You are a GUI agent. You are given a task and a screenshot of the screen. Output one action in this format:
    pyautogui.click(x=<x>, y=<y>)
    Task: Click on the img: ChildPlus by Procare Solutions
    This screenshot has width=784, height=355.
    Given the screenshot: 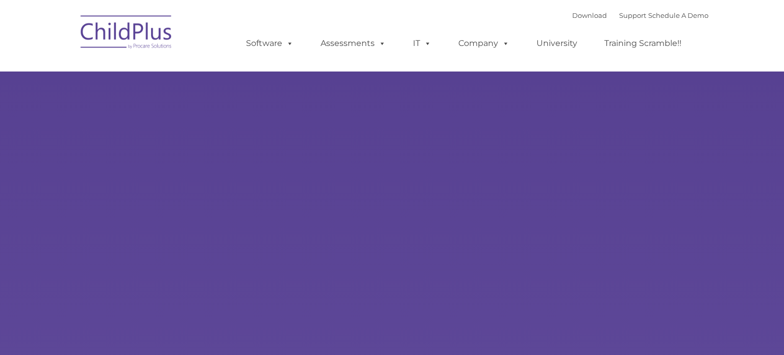 What is the action you would take?
    pyautogui.click(x=127, y=34)
    